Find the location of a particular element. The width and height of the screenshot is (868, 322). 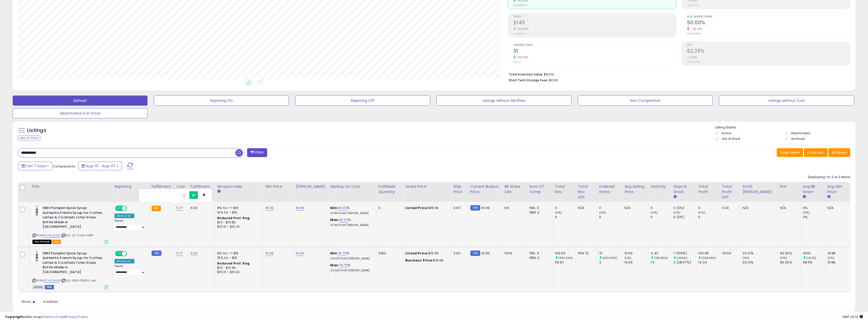

span: All listings that are currently out of stock and unavailable for purchase on Amazon is located at coordinates (42, 241).